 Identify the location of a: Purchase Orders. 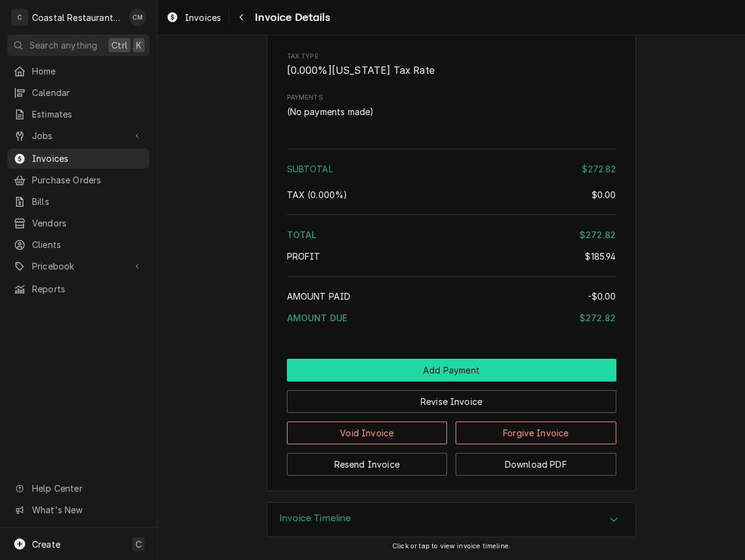
(78, 180).